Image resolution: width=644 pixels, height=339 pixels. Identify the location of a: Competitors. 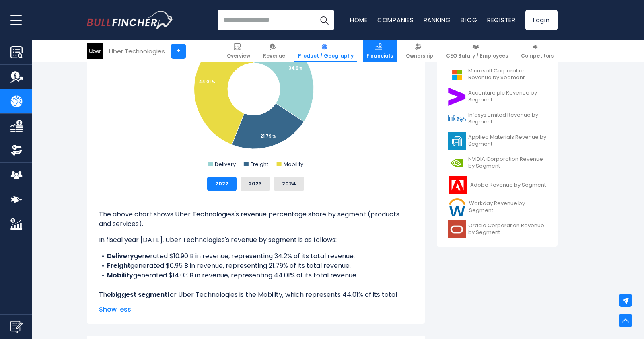
(537, 51).